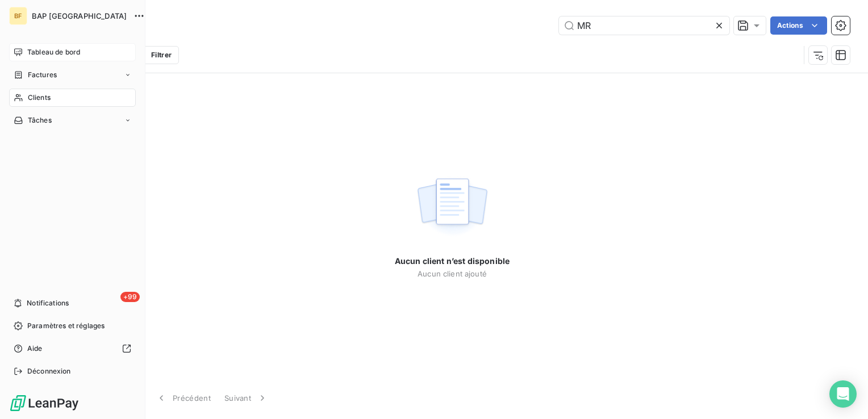 The width and height of the screenshot is (868, 419). I want to click on button: Filtrer, so click(153, 55).